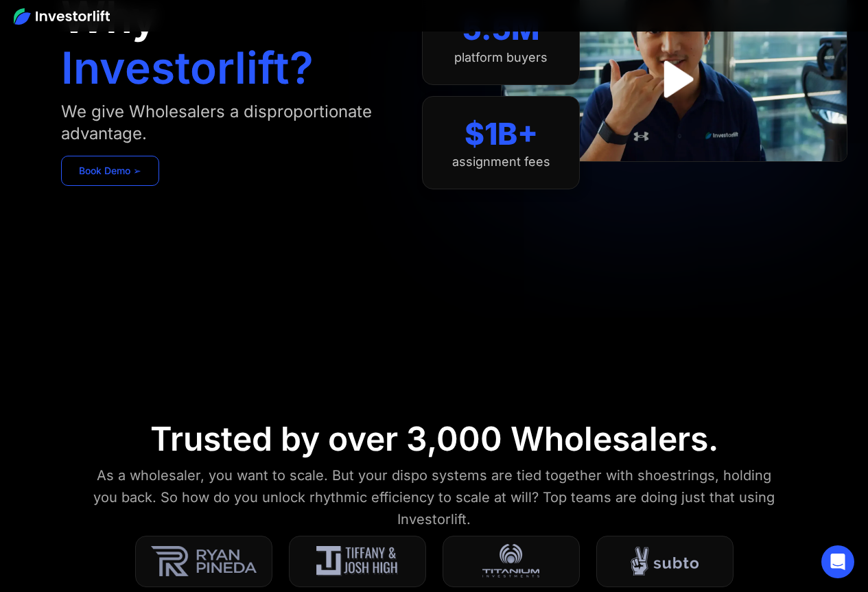  I want to click on div: 5.5M, so click(501, 29).